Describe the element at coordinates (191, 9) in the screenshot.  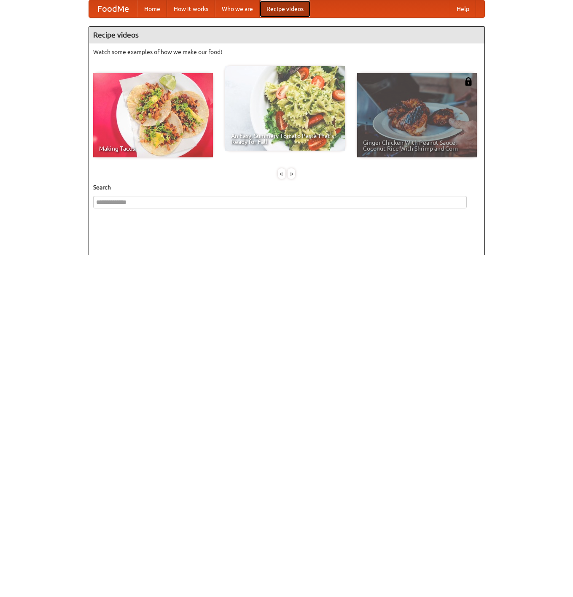
I see `a: How it works` at that location.